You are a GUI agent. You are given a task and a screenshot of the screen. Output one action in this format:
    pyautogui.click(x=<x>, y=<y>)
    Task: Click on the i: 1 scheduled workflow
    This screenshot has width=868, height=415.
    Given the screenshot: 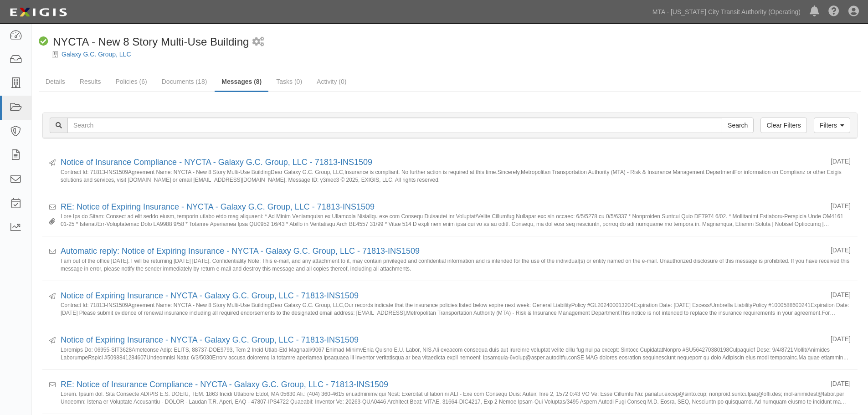 What is the action you would take?
    pyautogui.click(x=258, y=42)
    